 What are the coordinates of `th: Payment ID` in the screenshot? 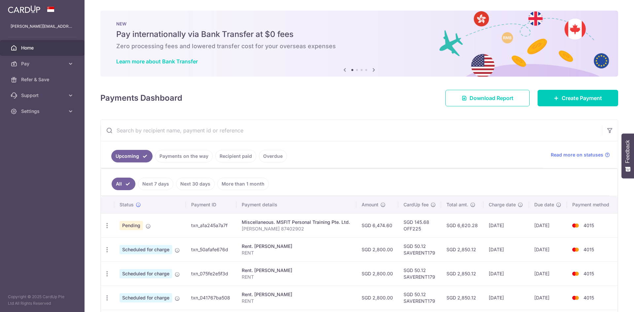 It's located at (211, 205).